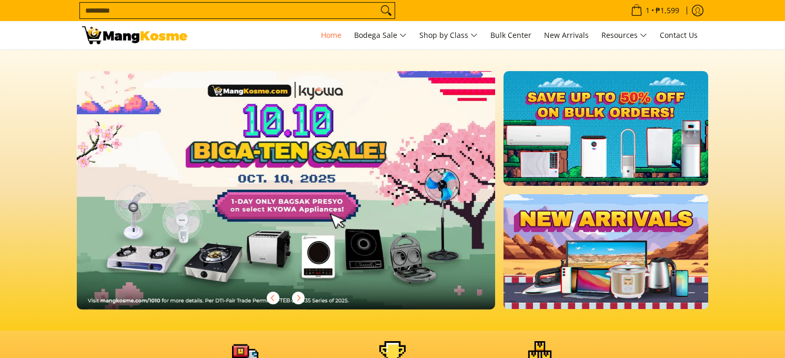  What do you see at coordinates (450, 35) in the screenshot?
I see `nav: Main Menu` at bounding box center [450, 35].